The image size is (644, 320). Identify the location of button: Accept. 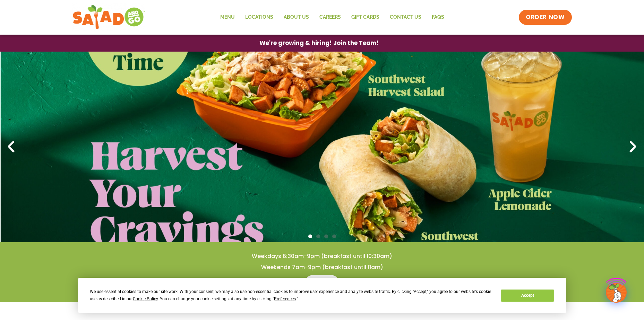
(528, 295).